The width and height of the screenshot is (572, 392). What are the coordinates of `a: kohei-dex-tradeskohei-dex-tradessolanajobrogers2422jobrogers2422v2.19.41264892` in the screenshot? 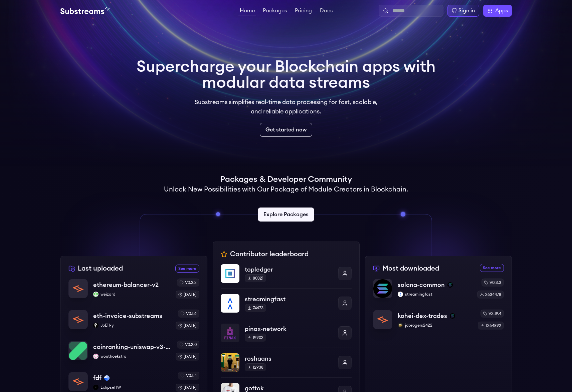 It's located at (439, 317).